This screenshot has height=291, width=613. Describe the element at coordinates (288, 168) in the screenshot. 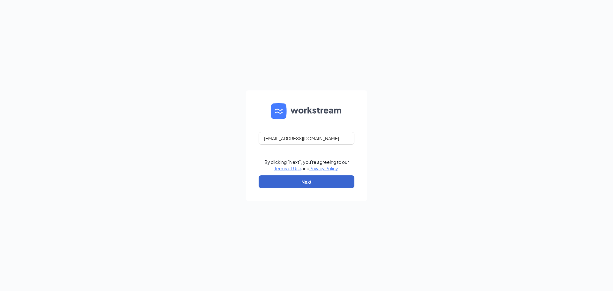

I see `a: Terms of Use` at that location.